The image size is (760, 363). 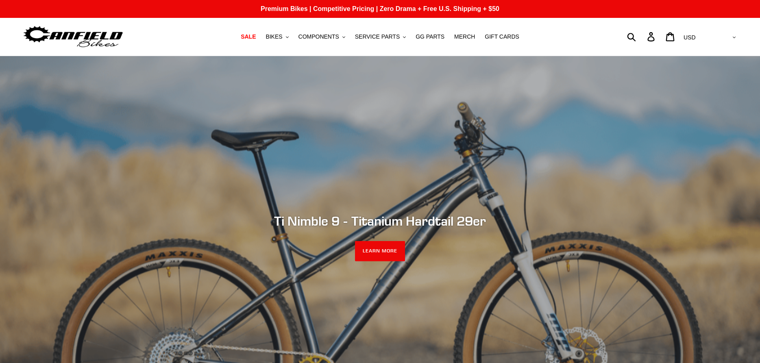 What do you see at coordinates (377, 37) in the screenshot?
I see `span: SERVICE PARTS` at bounding box center [377, 37].